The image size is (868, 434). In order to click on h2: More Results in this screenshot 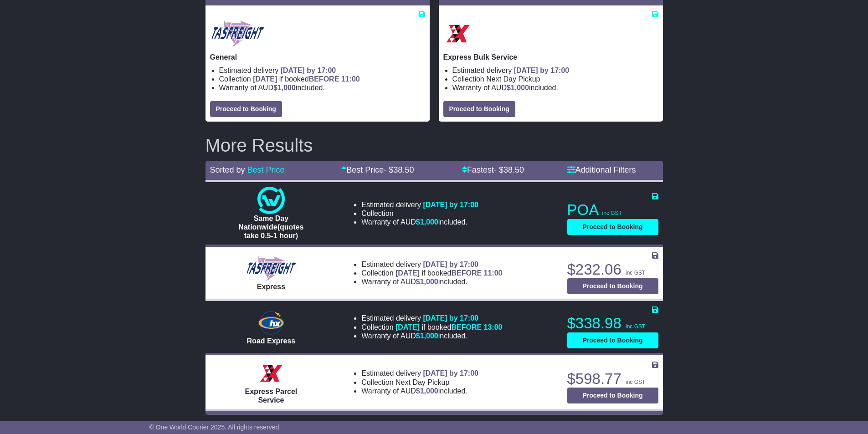, I will do `click(434, 146)`.